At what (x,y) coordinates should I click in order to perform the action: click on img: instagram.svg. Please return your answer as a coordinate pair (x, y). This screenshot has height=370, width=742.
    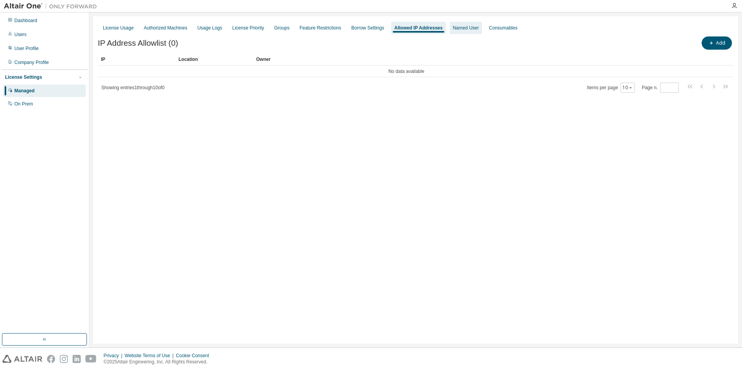
    Looking at the image, I should click on (64, 359).